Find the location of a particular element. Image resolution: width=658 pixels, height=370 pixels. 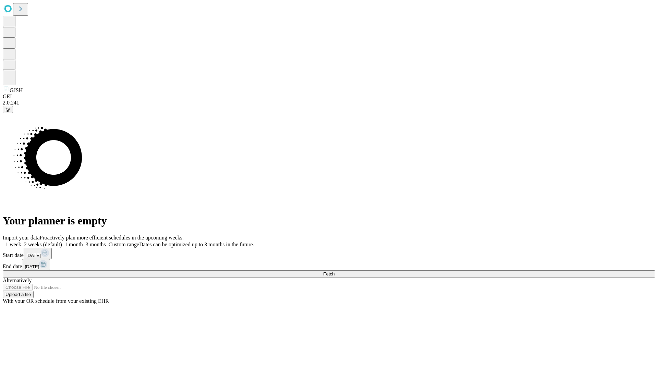

span: Custom range is located at coordinates (124, 244).